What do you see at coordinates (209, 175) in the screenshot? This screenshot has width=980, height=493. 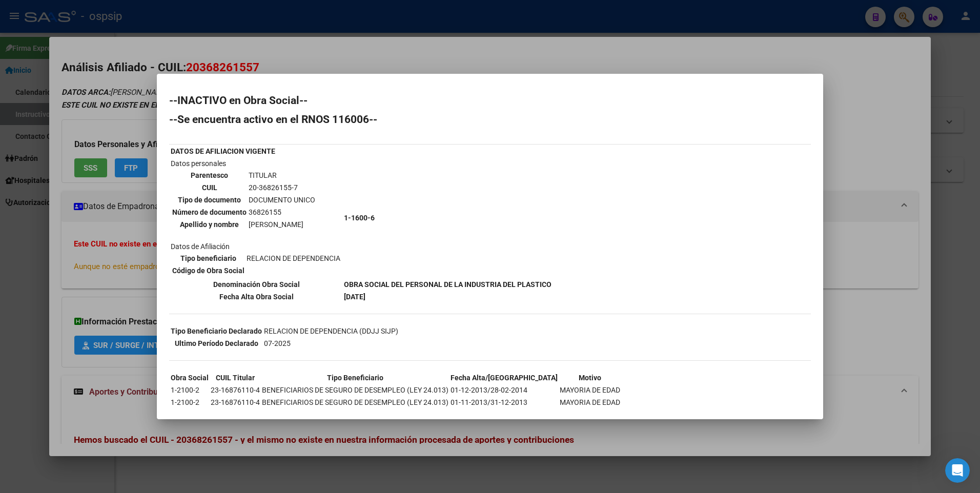 I see `th: Parentesco` at bounding box center [209, 175].